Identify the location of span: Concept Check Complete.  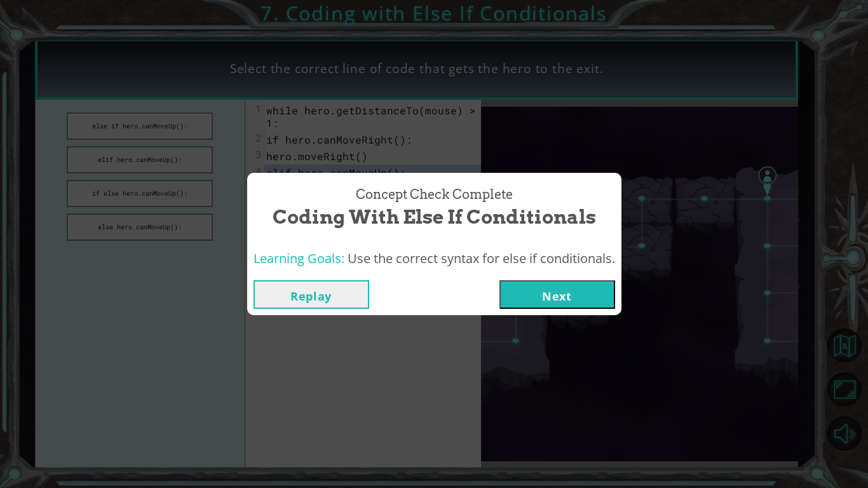
(434, 194).